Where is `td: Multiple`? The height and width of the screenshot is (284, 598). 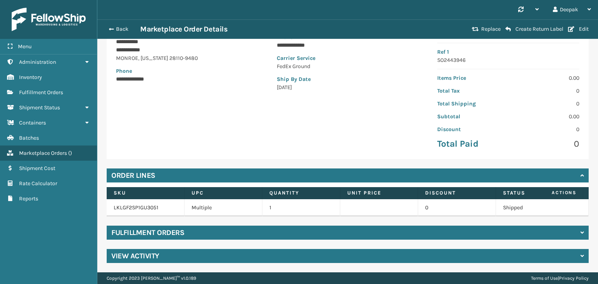 td: Multiple is located at coordinates (223, 208).